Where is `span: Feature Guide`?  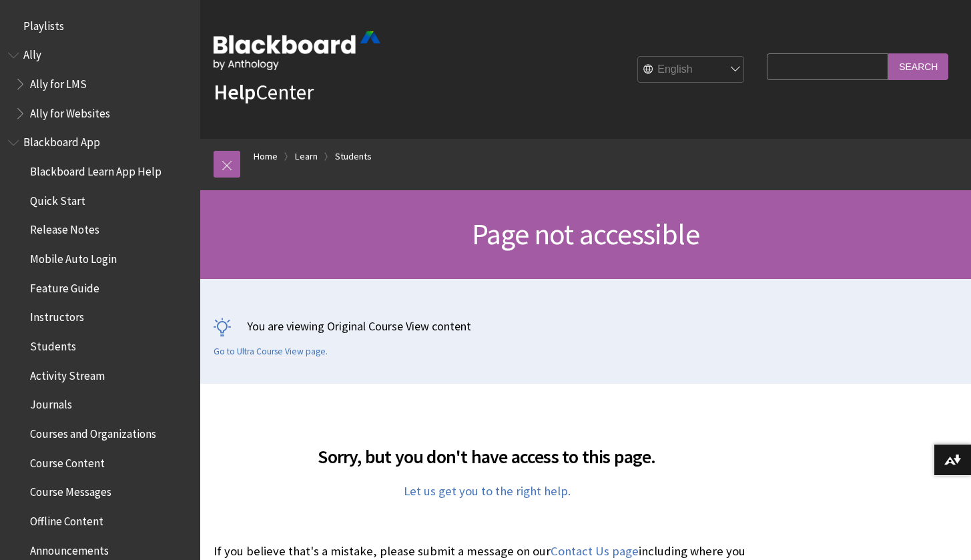 span: Feature Guide is located at coordinates (65, 286).